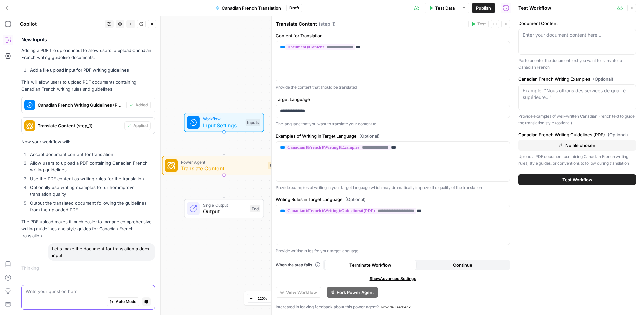 This screenshot has width=640, height=315. What do you see at coordinates (463, 265) in the screenshot?
I see `span: Continue` at bounding box center [463, 265].